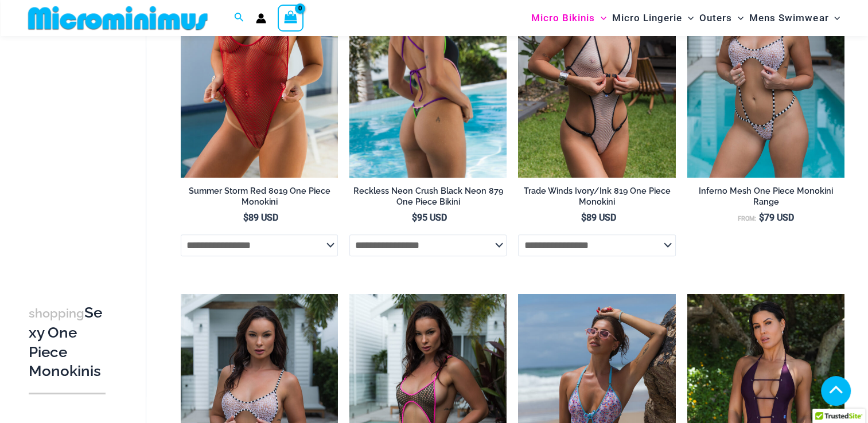  I want to click on span: Micro Bikinis, so click(562, 18).